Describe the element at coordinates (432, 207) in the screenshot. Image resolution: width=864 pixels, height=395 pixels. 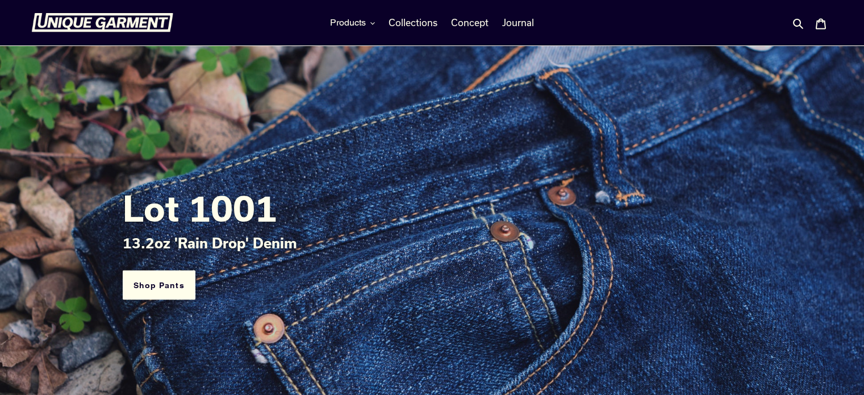
I see `h2: Lot 1001` at that location.